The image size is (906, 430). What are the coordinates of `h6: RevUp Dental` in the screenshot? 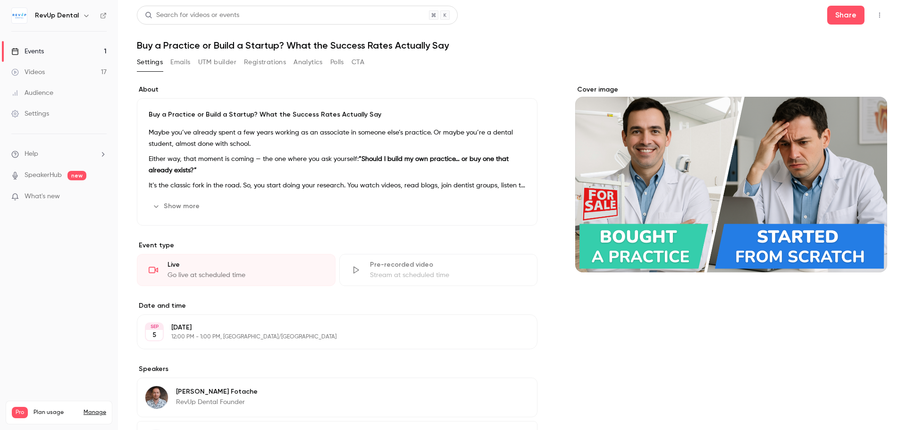 It's located at (57, 16).